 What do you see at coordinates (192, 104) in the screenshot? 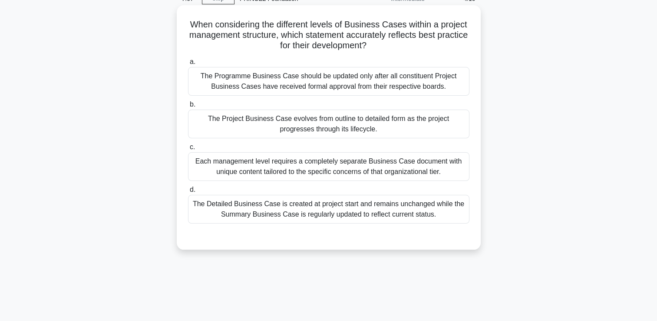
I see `span: b.` at bounding box center [192, 104].